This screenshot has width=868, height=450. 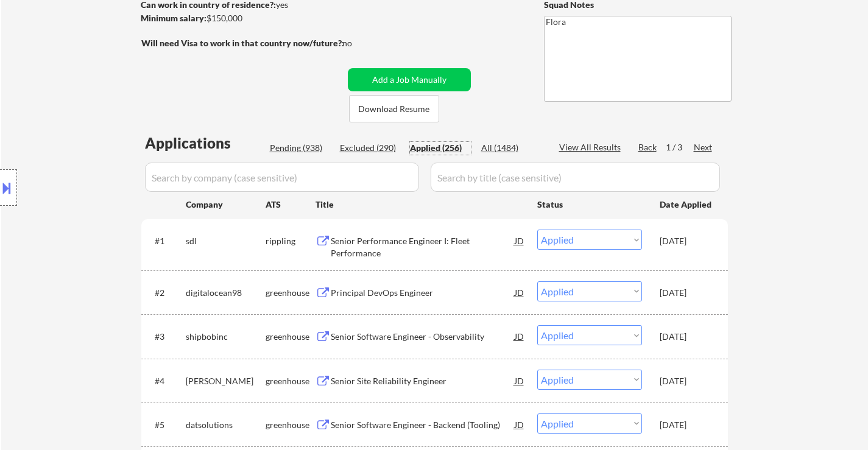 I want to click on div: no, so click(x=359, y=43).